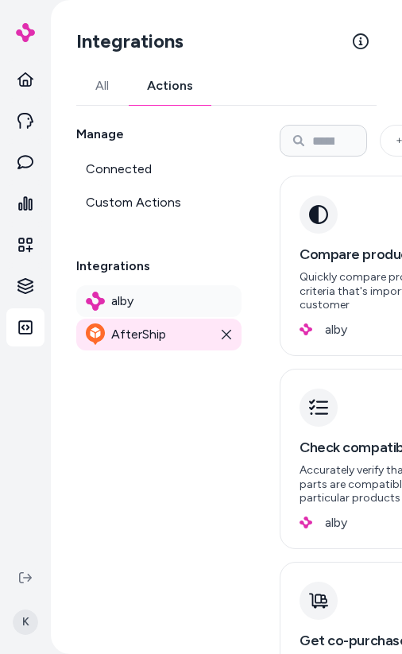 The width and height of the screenshot is (402, 654). I want to click on a: Connected, so click(159, 169).